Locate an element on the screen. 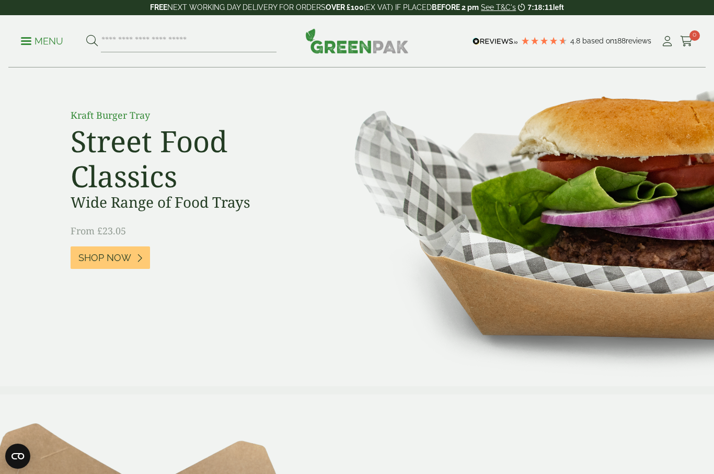 Image resolution: width=714 pixels, height=474 pixels. i: My Account is located at coordinates (667, 41).